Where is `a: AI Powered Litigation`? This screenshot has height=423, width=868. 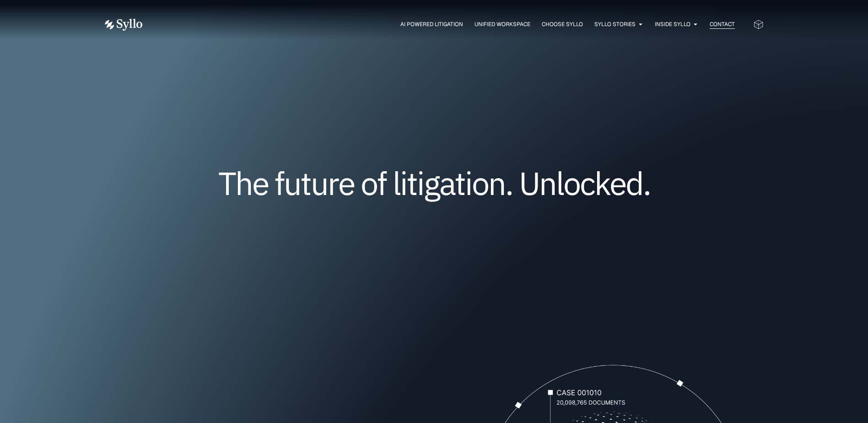
a: AI Powered Litigation is located at coordinates (431, 24).